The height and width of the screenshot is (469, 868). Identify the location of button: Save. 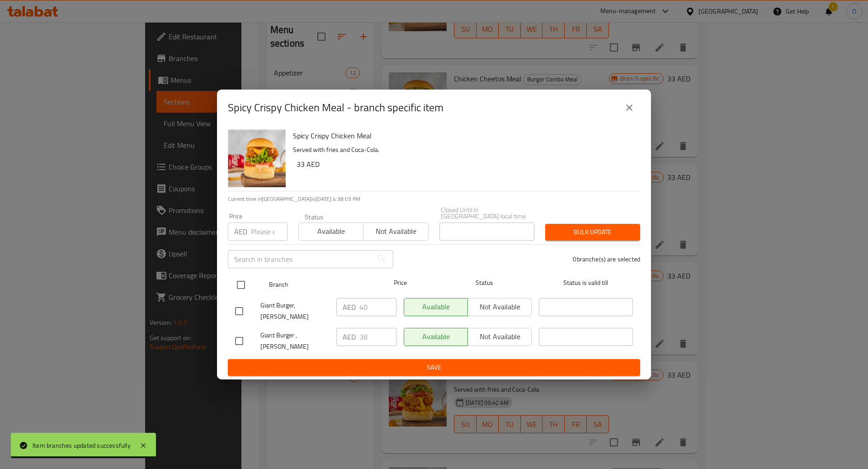
(434, 368).